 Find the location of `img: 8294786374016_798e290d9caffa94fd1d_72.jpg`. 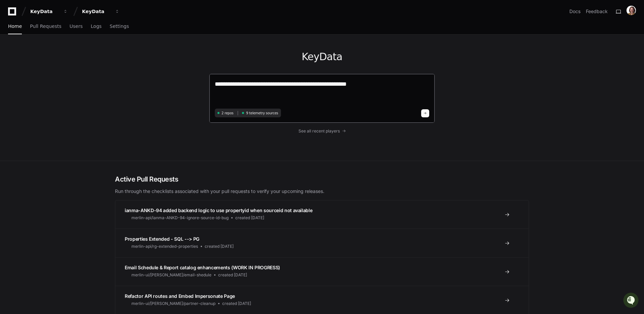

img: 8294786374016_798e290d9caffa94fd1d_72.jpg is located at coordinates (20, 56).